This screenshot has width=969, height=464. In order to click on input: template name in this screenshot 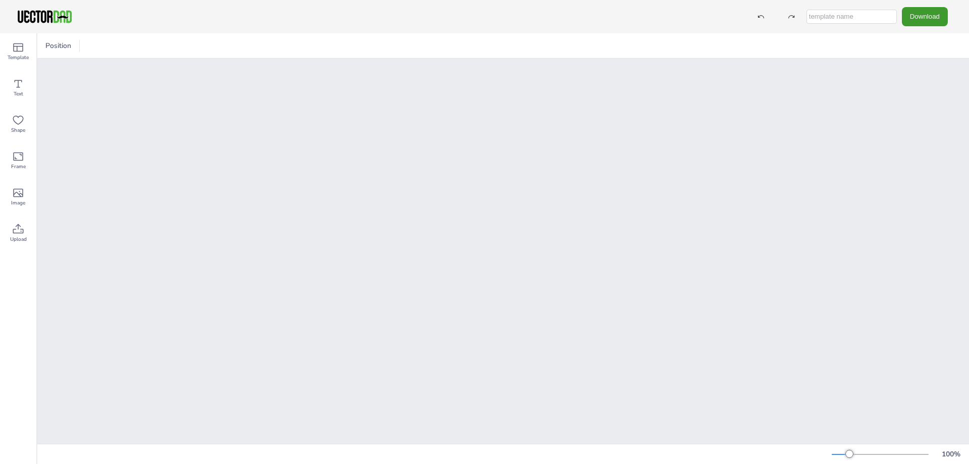, I will do `click(851, 17)`.